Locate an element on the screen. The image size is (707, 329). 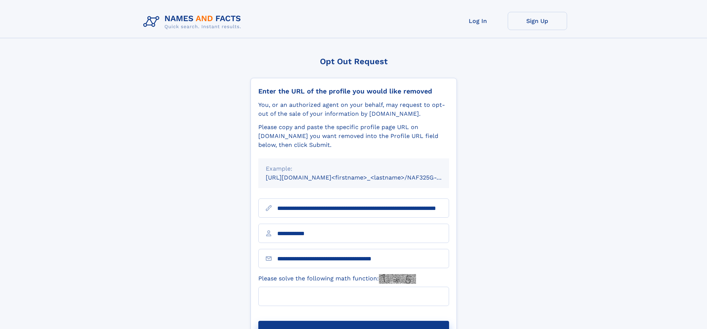
div: You, or an authorized agent on your behalf, may request to opt-out of the sale of your informatio... is located at coordinates (354, 109).